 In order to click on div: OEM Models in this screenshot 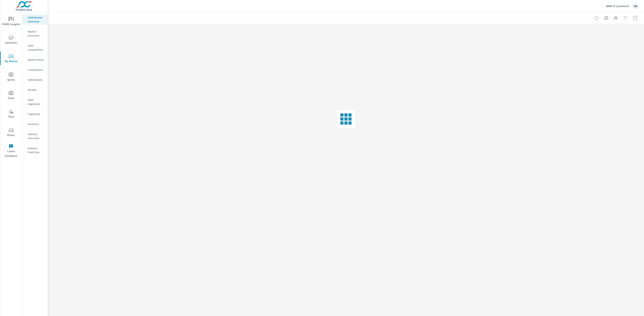, I will do `click(35, 80)`.